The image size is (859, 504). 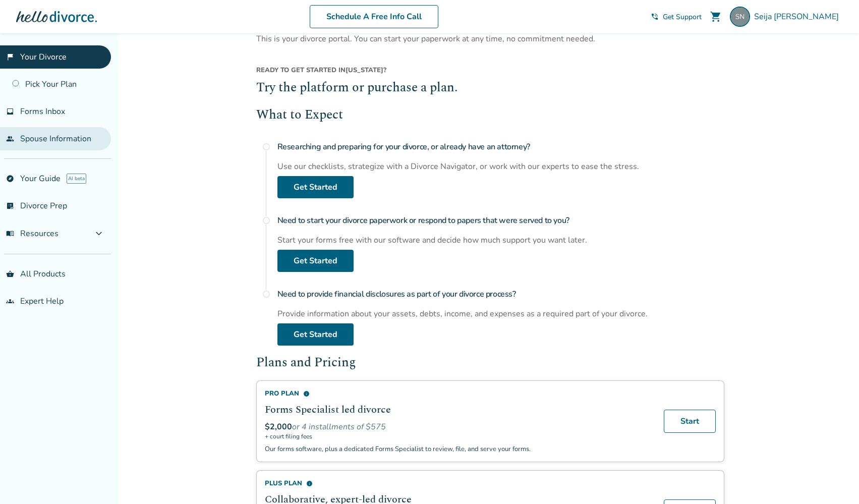 I want to click on span: phone_in_talk, so click(x=655, y=17).